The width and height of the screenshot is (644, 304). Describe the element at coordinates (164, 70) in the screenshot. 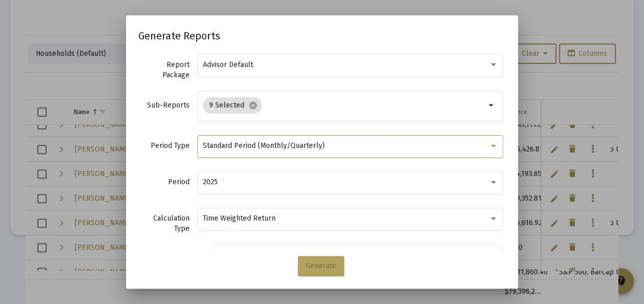

I see `label: Report Package` at that location.